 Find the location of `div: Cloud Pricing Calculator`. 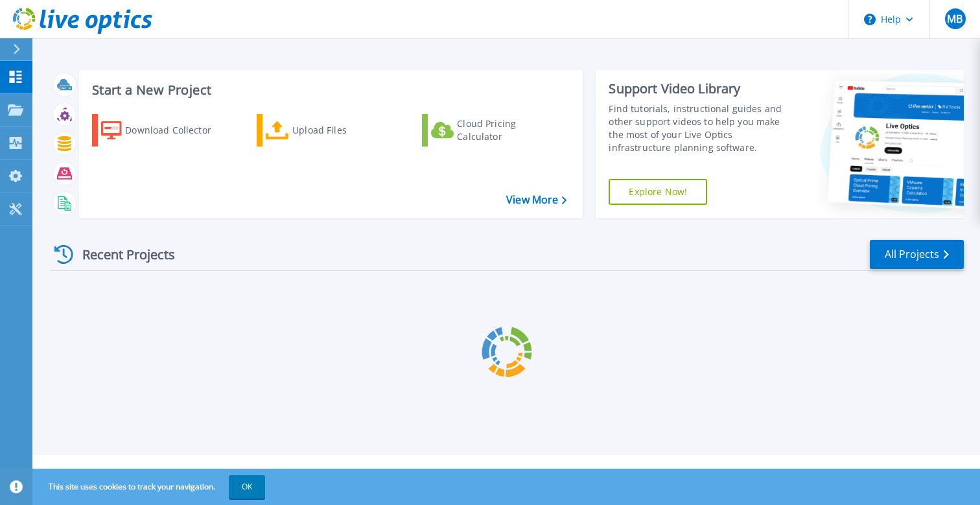

div: Cloud Pricing Calculator is located at coordinates (509, 131).